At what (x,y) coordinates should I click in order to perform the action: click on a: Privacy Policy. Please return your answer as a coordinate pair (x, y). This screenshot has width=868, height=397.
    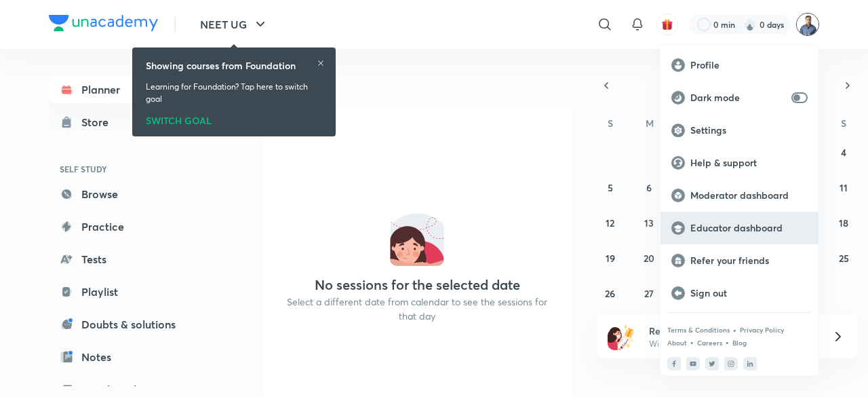
    Looking at the image, I should click on (762, 329).